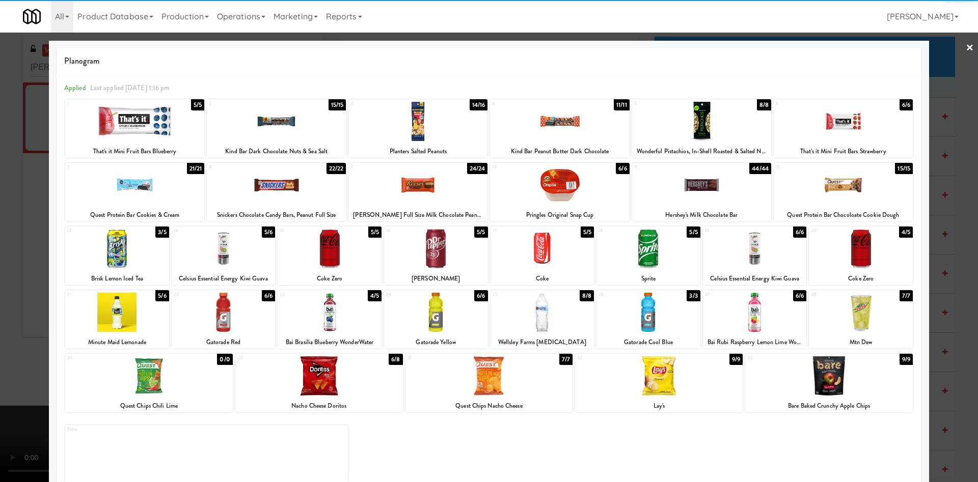 The height and width of the screenshot is (482, 978). Describe the element at coordinates (489, 406) in the screenshot. I see `div: Quest Chips Nacho Cheese` at that location.